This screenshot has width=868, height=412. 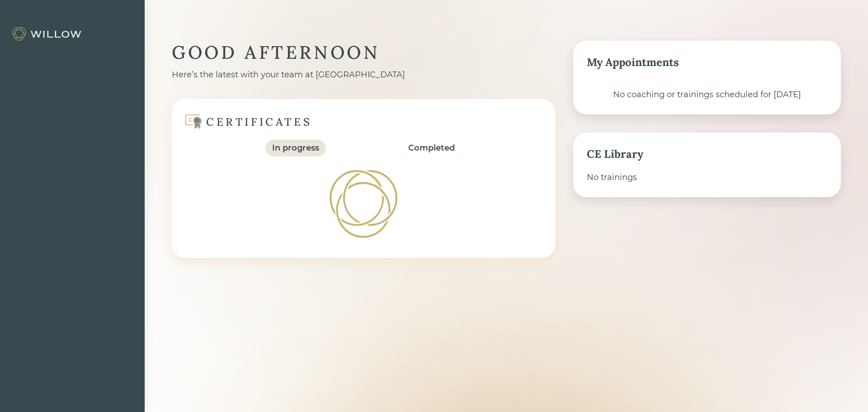 What do you see at coordinates (296, 148) in the screenshot?
I see `div: In progress` at bounding box center [296, 148].